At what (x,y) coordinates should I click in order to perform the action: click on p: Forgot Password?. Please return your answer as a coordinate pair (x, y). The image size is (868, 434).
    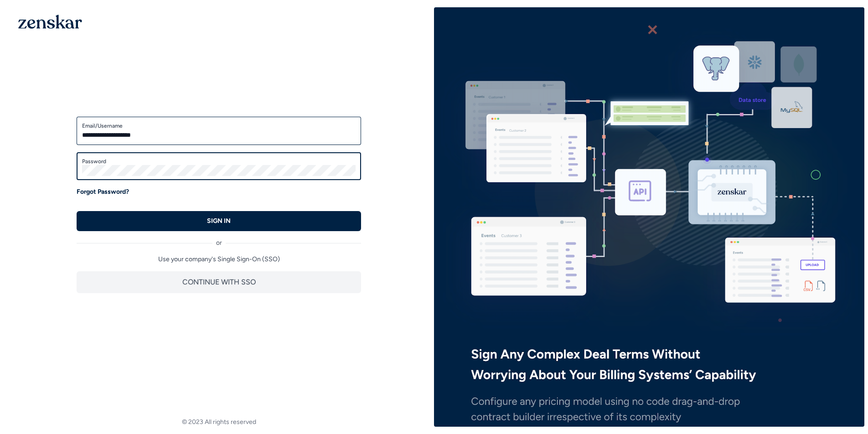
    Looking at the image, I should click on (103, 192).